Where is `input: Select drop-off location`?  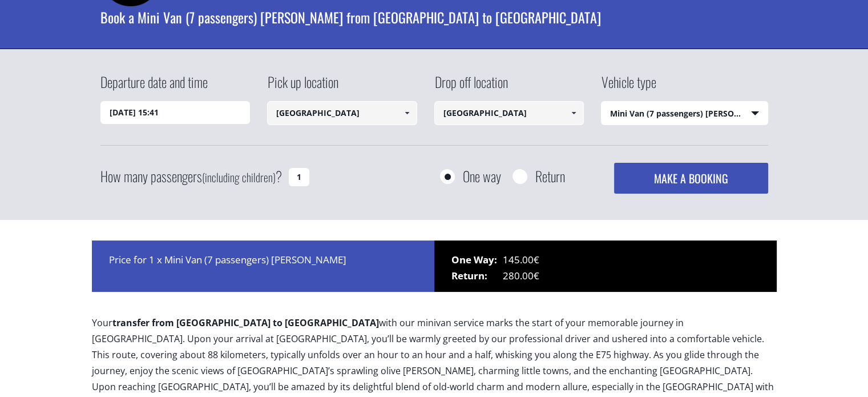
input: Select drop-off location is located at coordinates (509, 113).